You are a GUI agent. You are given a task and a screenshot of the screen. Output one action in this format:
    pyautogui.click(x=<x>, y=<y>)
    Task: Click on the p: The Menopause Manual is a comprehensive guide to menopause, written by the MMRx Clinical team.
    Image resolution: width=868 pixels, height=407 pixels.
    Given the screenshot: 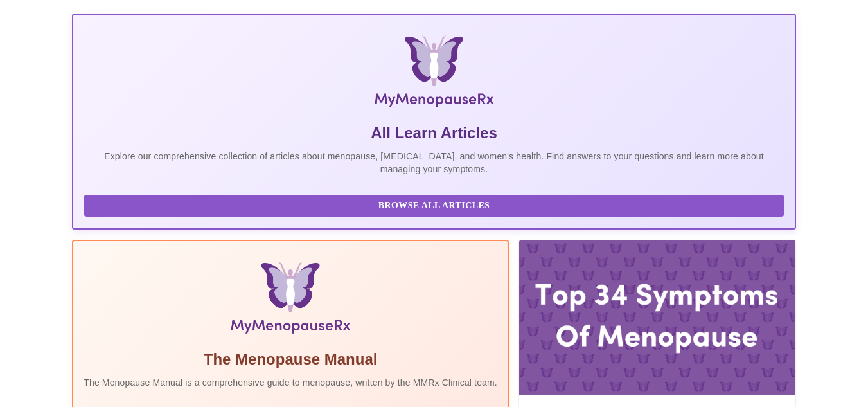 What is the action you would take?
    pyautogui.click(x=290, y=383)
    